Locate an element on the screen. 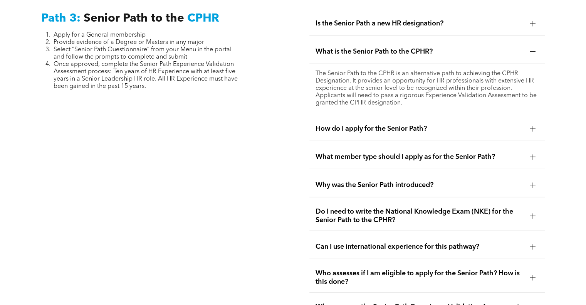  span: What is the Senior Path to the CPHR? is located at coordinates (419, 52).